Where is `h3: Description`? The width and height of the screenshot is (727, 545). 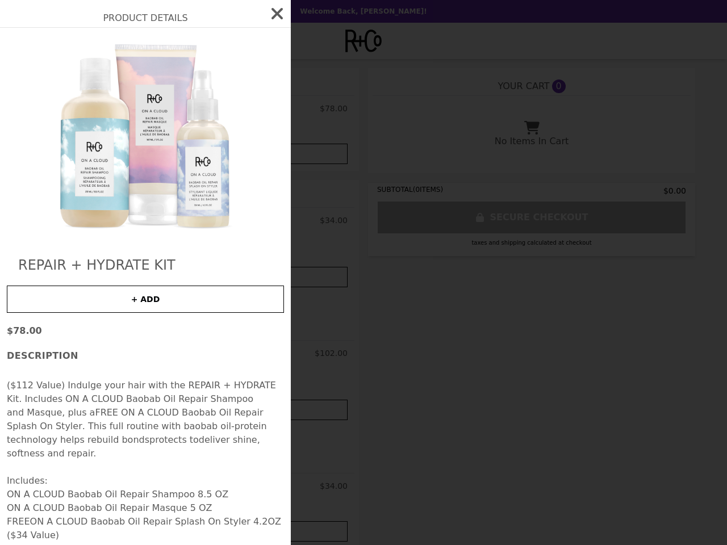 h3: Description is located at coordinates (145, 356).